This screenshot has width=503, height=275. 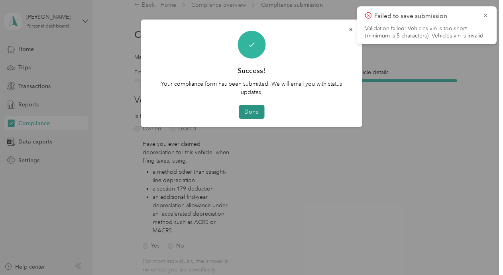 I want to click on p: Your compliance form has been submitted. We will email you with status updates., so click(x=252, y=88).